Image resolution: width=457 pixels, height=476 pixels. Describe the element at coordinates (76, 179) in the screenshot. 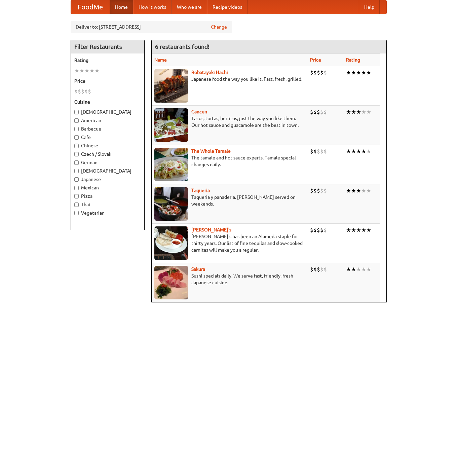

I see `input: Japanese` at that location.